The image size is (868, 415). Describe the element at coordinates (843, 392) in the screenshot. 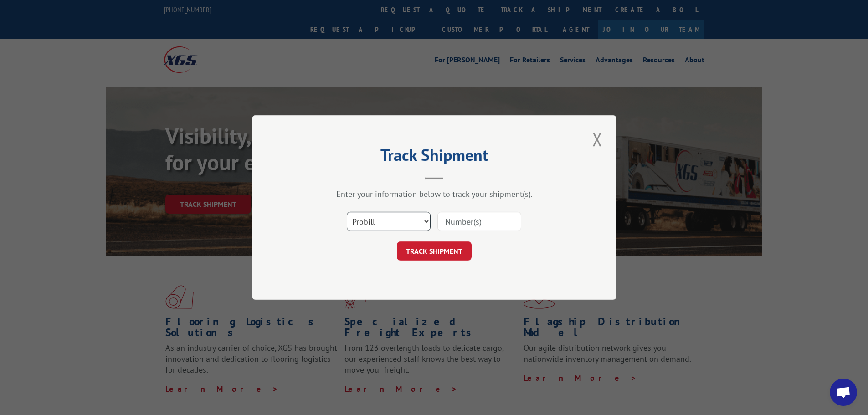

I see `a: Open chat` at that location.